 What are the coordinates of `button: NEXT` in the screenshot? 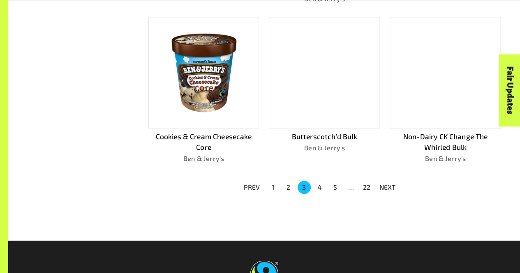 It's located at (387, 187).